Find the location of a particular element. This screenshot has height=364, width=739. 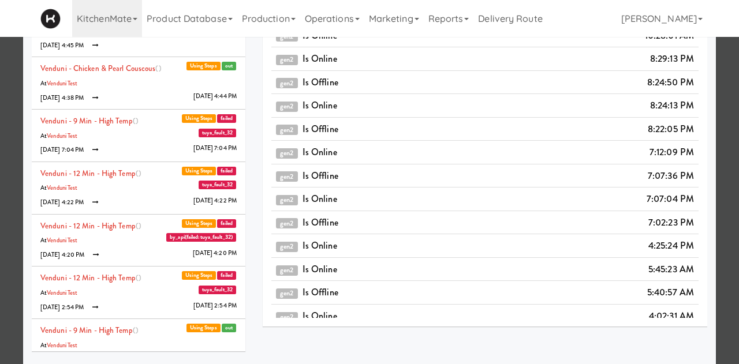

div: 8:24:50 PM is located at coordinates (670, 83).